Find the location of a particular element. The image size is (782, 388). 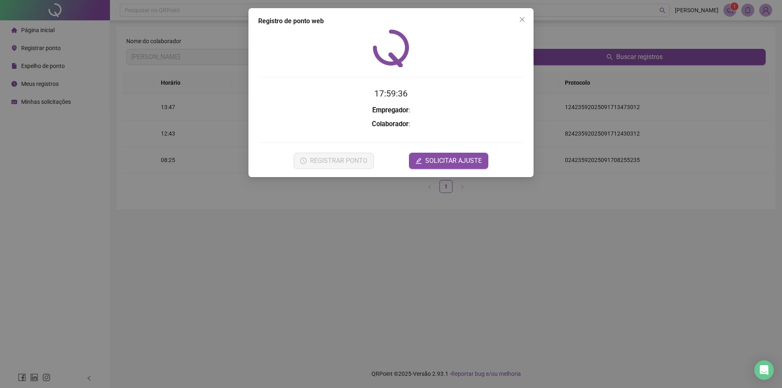

strong: Colaborador is located at coordinates (390, 124).